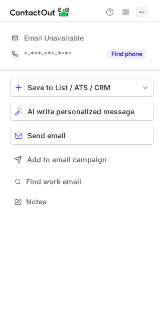  What do you see at coordinates (82, 88) in the screenshot?
I see `button: save-profile-one-click` at bounding box center [82, 88].